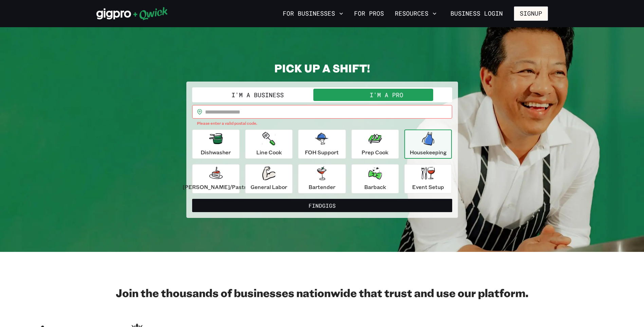  What do you see at coordinates (313, 14) in the screenshot?
I see `button: For Businesses` at bounding box center [313, 14].